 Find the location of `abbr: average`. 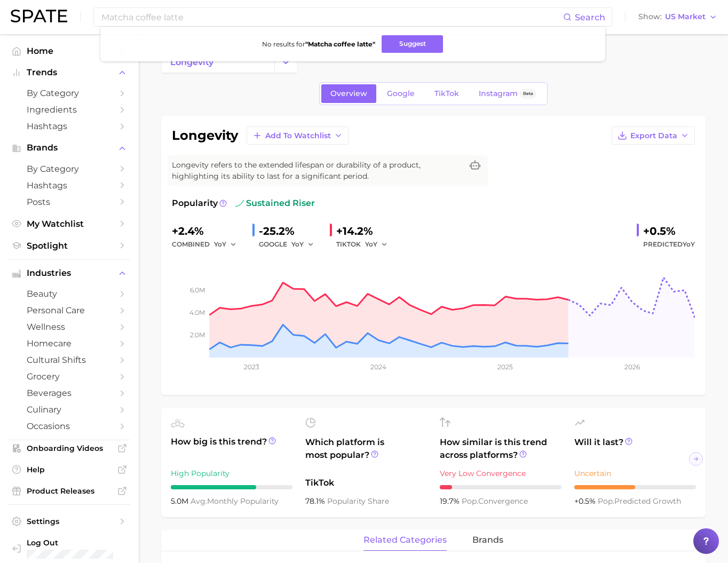

abbr: average is located at coordinates (199, 502).